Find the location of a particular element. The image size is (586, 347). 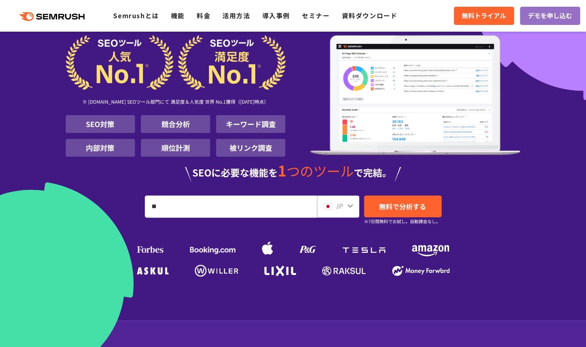

a: デモを申し込む is located at coordinates (550, 16).